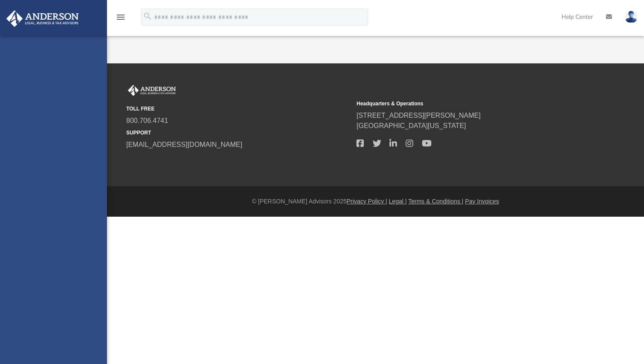 This screenshot has height=364, width=644. Describe the element at coordinates (435, 201) in the screenshot. I see `a: Terms & Conditions |` at that location.